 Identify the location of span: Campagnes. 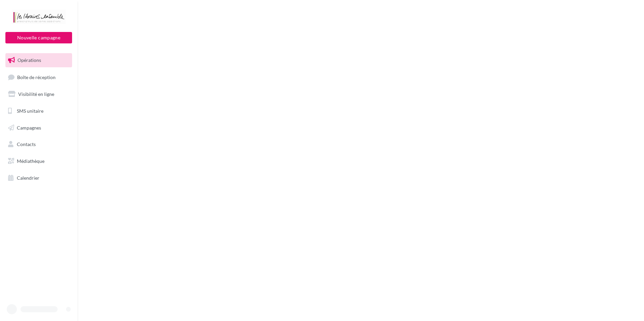
(29, 127).